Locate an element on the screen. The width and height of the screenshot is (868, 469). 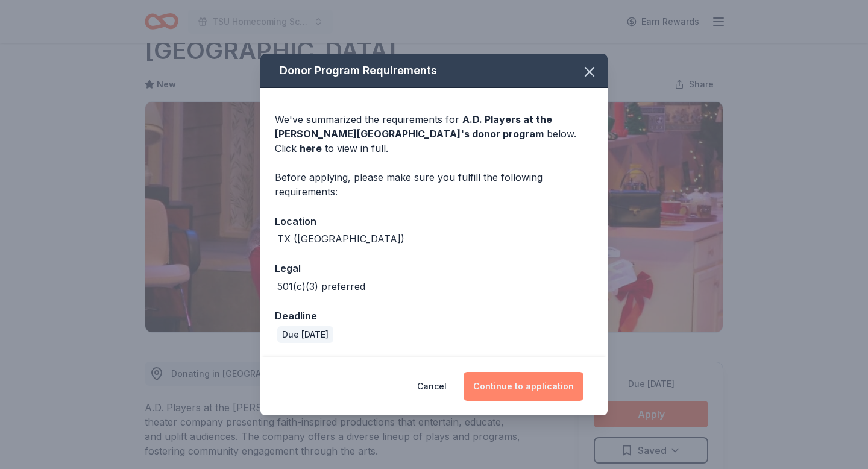
div: We've summarized the requirements for below. Click to view in full. is located at coordinates (434, 134).